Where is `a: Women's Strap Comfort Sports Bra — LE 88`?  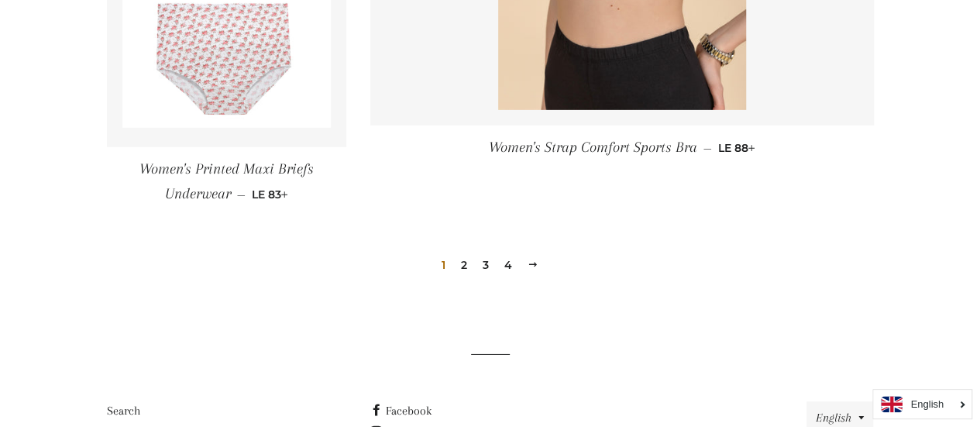 a: Women's Strap Comfort Sports Bra — LE 88 is located at coordinates (622, 148).